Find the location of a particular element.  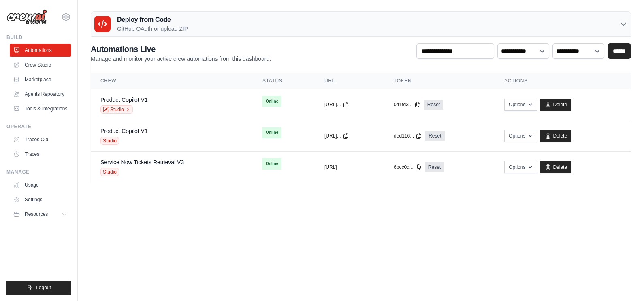

a: Agents Repository is located at coordinates (40, 94).